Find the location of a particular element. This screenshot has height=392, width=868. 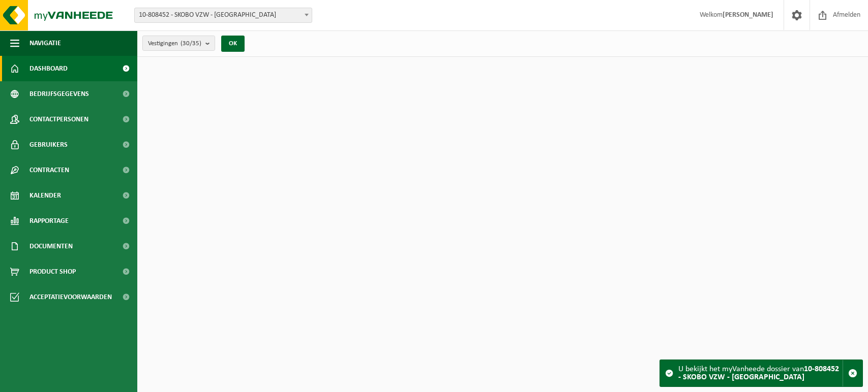

span: Acceptatievoorwaarden is located at coordinates (71, 297).